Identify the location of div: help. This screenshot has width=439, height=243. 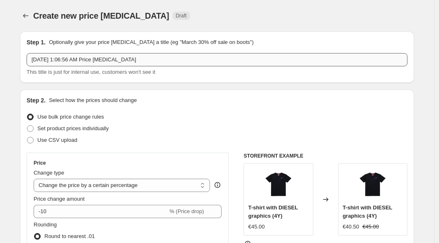
(217, 185).